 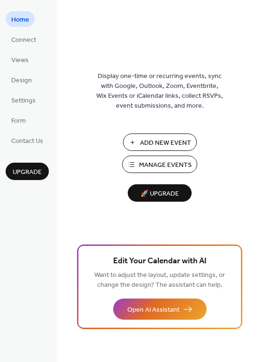 I want to click on span: Design, so click(x=22, y=80).